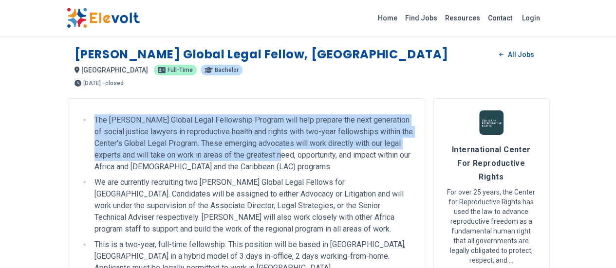 The height and width of the screenshot is (268, 616). What do you see at coordinates (180, 70) in the screenshot?
I see `span: Full-time` at bounding box center [180, 70].